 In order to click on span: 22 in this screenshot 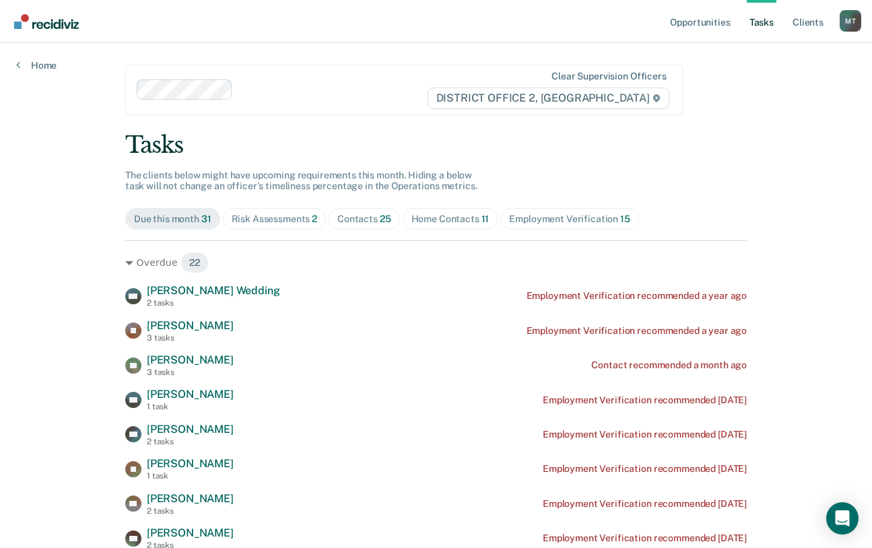, I will do `click(195, 263)`.